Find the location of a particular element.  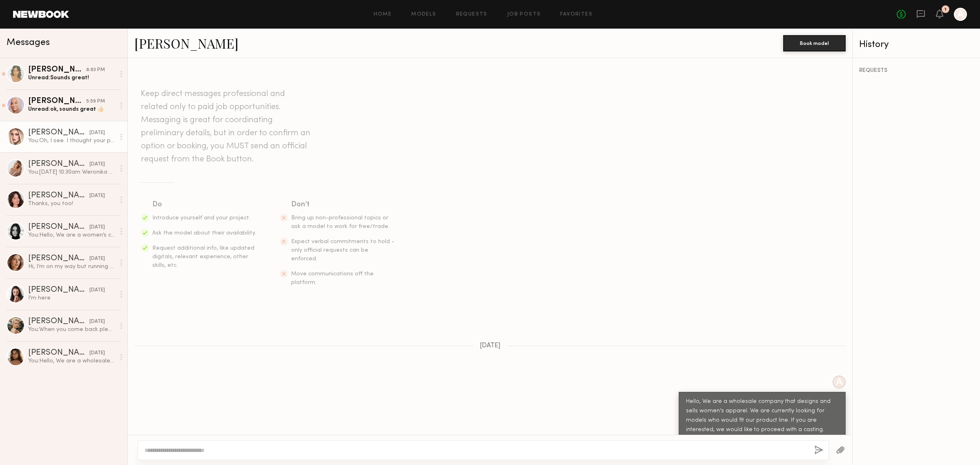

span: Expect verbal commitments to hold - only official requests can be enforced. is located at coordinates (343, 250).